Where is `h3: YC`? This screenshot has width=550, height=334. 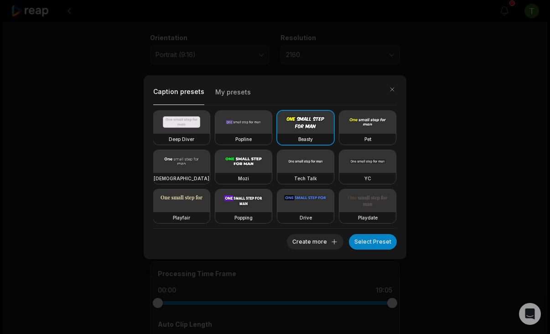
h3: YC is located at coordinates (368, 178).